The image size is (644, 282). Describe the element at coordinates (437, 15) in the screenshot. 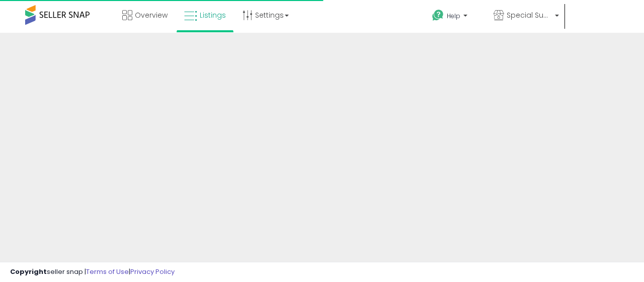

I see `i: Get Help` at that location.